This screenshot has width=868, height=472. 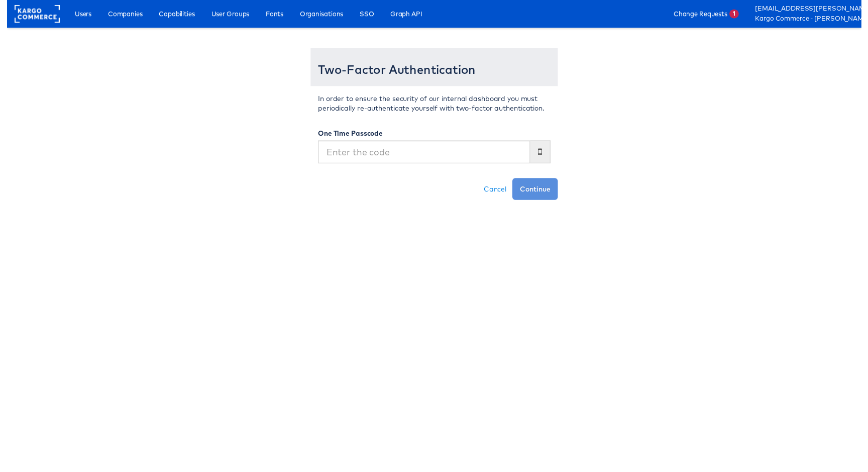 I want to click on h3: Two-Factor Authentication, so click(x=434, y=70).